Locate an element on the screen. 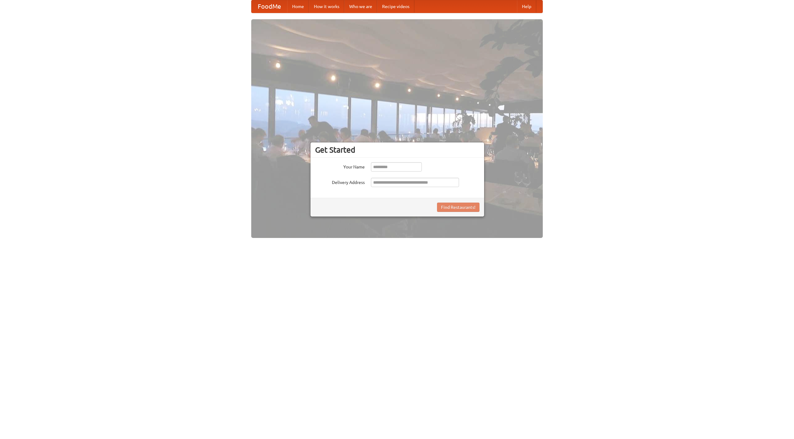 This screenshot has height=439, width=794. a: Who we are is located at coordinates (361, 7).